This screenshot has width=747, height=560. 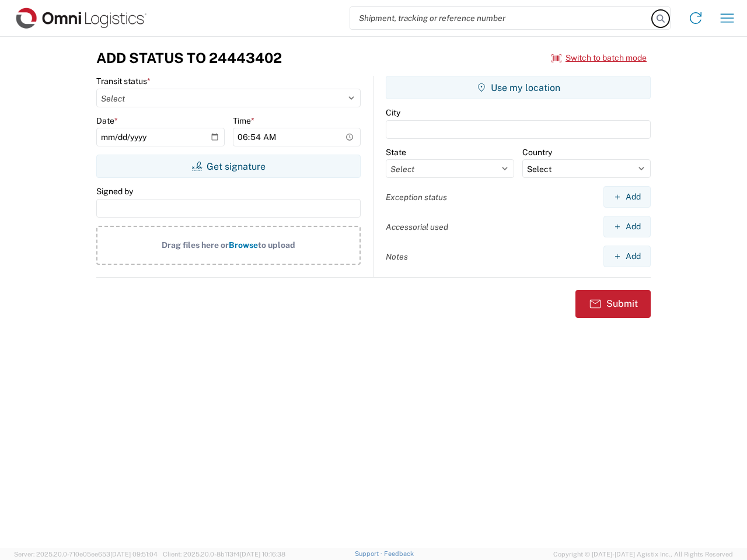 I want to click on span: Browse, so click(x=244, y=245).